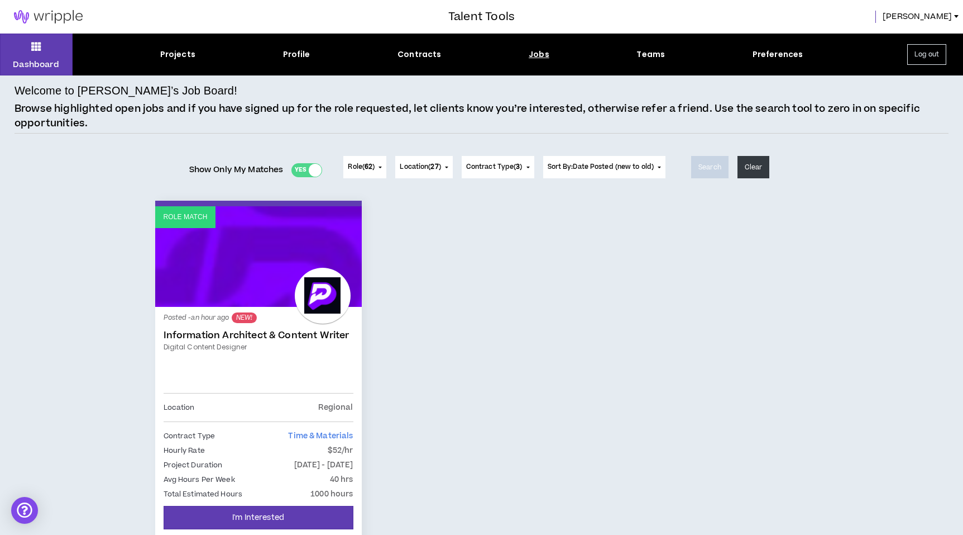  Describe the element at coordinates (179, 407) in the screenshot. I see `p: Location` at that location.